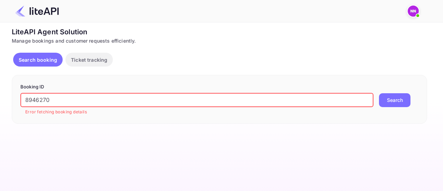 The width and height of the screenshot is (443, 191). What do you see at coordinates (219, 87) in the screenshot?
I see `p: Booking ID` at bounding box center [219, 87].